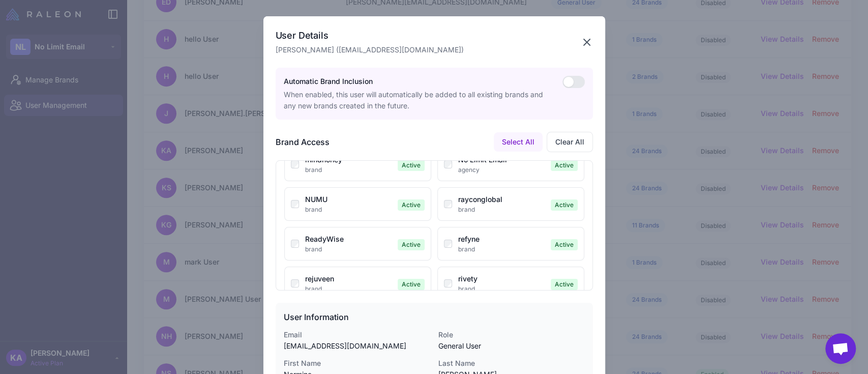  I want to click on dt: Last Name, so click(512, 363).